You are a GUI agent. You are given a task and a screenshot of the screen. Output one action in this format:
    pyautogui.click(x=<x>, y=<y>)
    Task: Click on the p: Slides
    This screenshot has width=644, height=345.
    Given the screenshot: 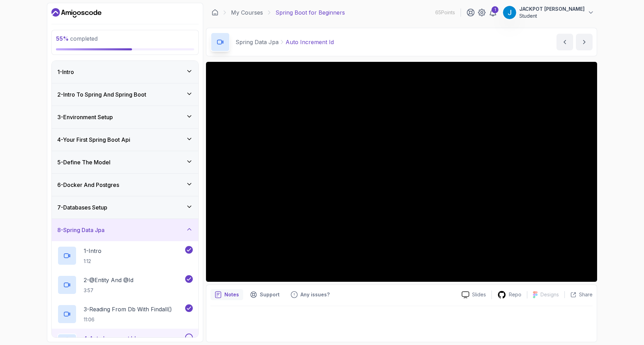 What is the action you would take?
    pyautogui.click(x=479, y=294)
    